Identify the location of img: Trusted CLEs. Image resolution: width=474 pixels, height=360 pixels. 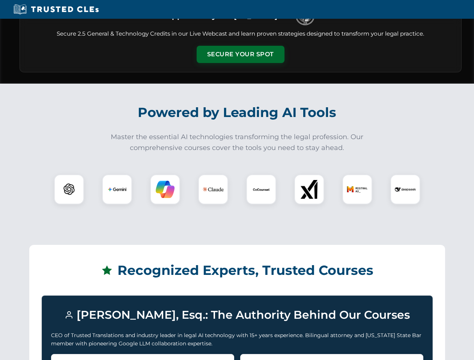
(56, 9).